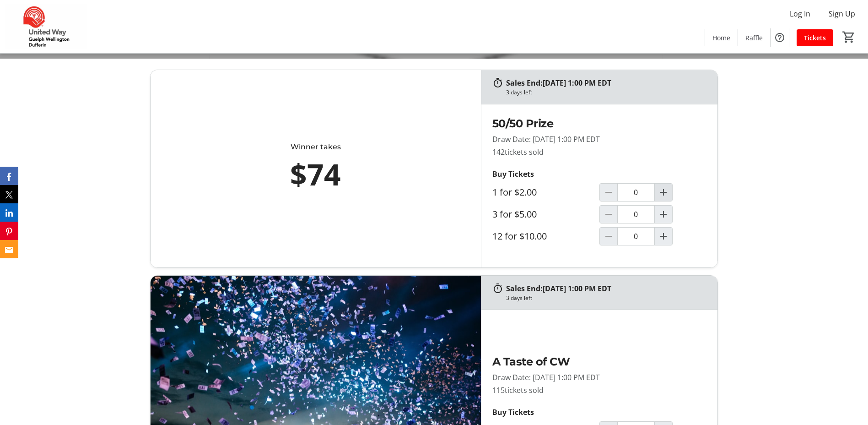 Image resolution: width=868 pixels, height=425 pixels. I want to click on h2: A Taste of CW, so click(599, 362).